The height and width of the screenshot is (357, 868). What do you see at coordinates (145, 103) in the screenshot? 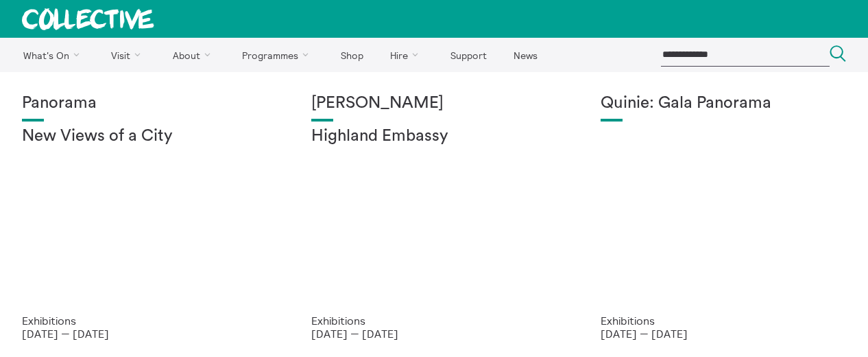
I see `h1: Panorama` at bounding box center [145, 103].